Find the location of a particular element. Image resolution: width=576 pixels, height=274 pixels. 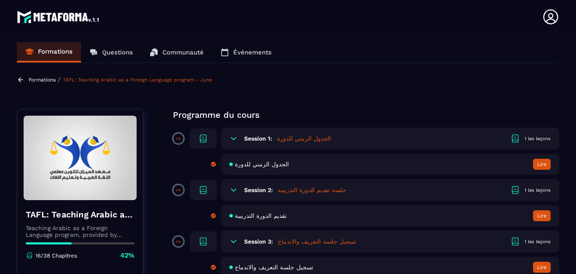

h6: Session 2: is located at coordinates (259, 190).